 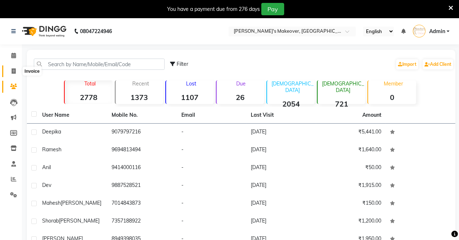 What do you see at coordinates (341, 104) in the screenshot?
I see `strong: 721` at bounding box center [341, 104].